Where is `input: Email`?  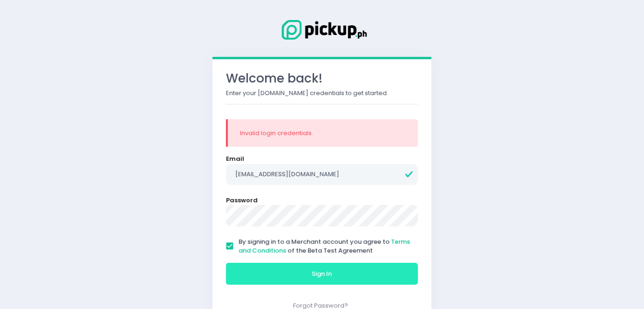 input: Email is located at coordinates (322, 175).